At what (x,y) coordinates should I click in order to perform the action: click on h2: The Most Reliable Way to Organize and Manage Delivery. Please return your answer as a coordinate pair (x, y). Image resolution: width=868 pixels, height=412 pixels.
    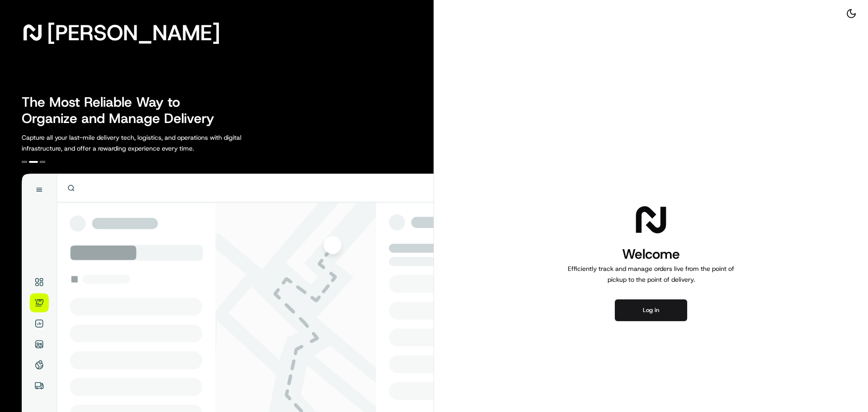
    Looking at the image, I should click on (123, 110).